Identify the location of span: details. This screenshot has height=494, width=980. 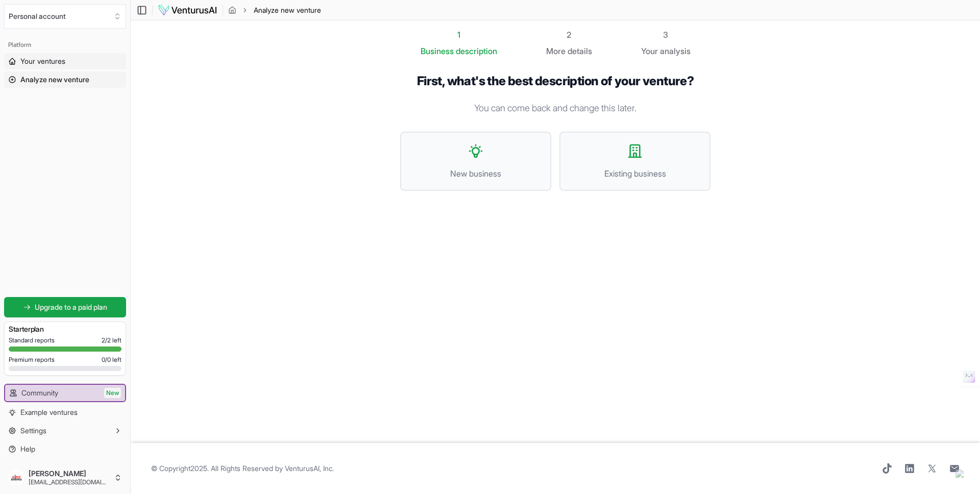
(580, 51).